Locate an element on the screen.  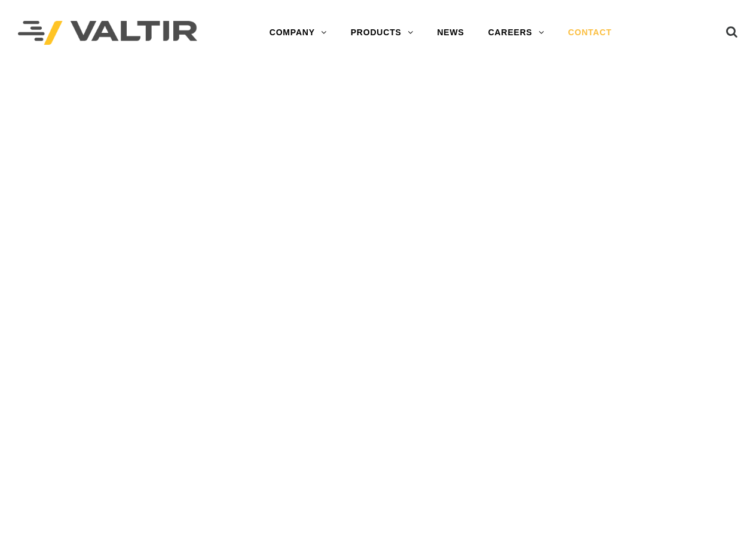
a: COMPANY is located at coordinates (298, 33).